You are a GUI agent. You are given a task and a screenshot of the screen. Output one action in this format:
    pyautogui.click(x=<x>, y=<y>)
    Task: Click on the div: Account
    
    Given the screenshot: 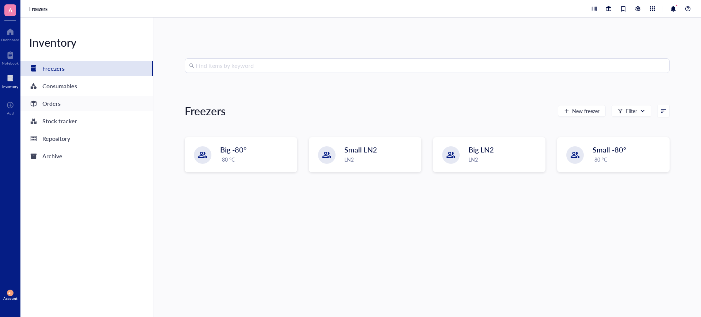 What is the action you would take?
    pyautogui.click(x=10, y=299)
    